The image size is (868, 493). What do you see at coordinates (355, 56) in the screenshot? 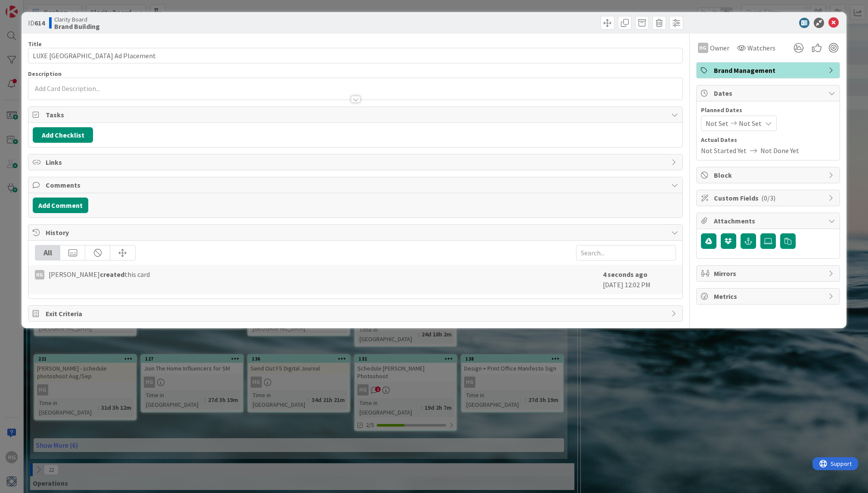
I see `input: type card name here...` at bounding box center [355, 56].